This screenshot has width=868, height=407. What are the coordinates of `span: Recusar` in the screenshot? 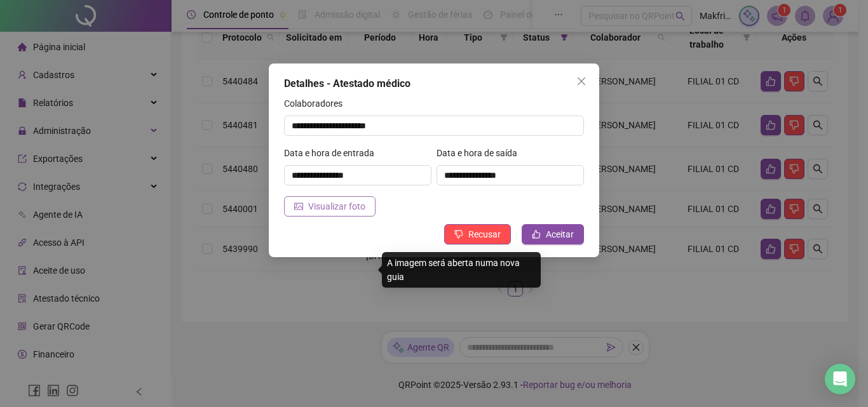 It's located at (484, 234).